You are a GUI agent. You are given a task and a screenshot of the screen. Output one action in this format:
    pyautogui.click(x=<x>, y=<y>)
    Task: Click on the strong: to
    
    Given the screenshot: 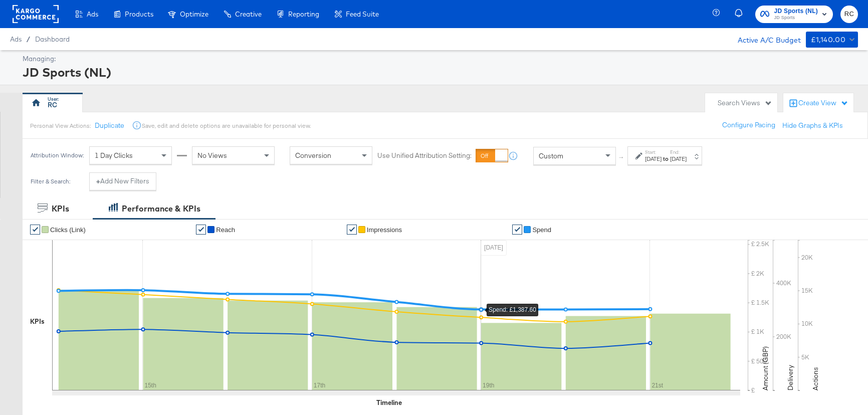 What is the action you would take?
    pyautogui.click(x=666, y=159)
    